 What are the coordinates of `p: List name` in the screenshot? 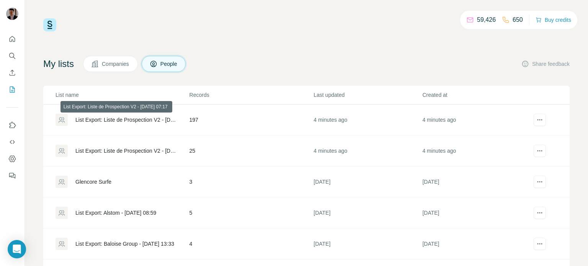 It's located at (122, 95).